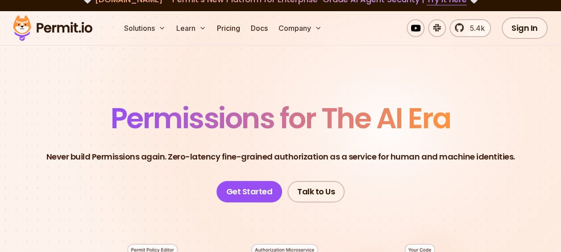  Describe the element at coordinates (525, 28) in the screenshot. I see `a: Sign In` at that location.